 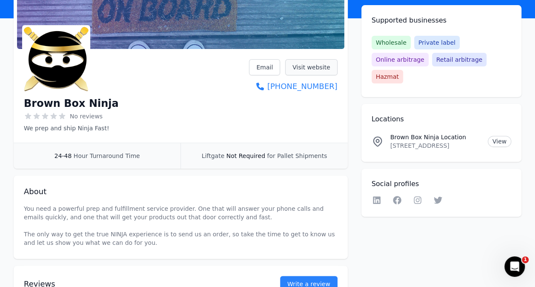 I want to click on h1: Brown Box Ninja, so click(x=71, y=103).